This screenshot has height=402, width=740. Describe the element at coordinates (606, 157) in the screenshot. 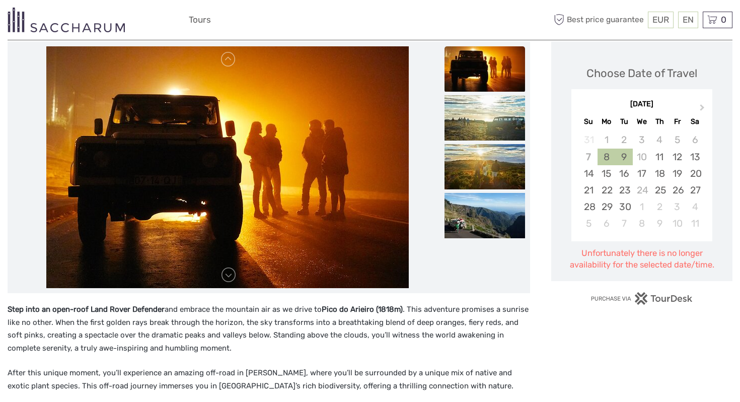

I see `div: Choose Monday, September 8th, 2025` at that location.